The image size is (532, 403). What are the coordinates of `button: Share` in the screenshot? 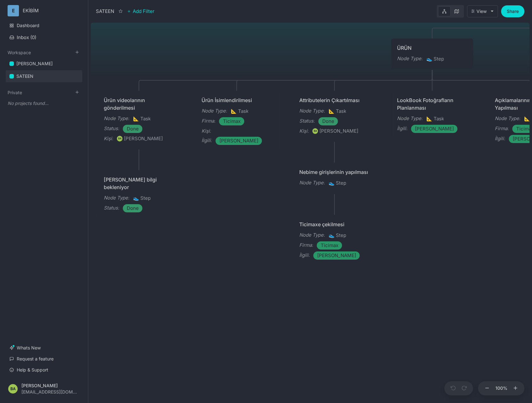 It's located at (513, 11).